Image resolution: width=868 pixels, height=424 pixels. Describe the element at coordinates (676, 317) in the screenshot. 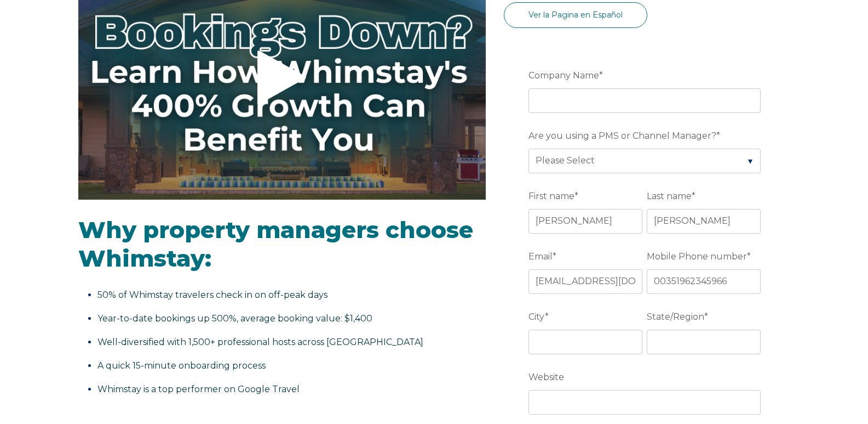

I see `span: State/Region` at that location.